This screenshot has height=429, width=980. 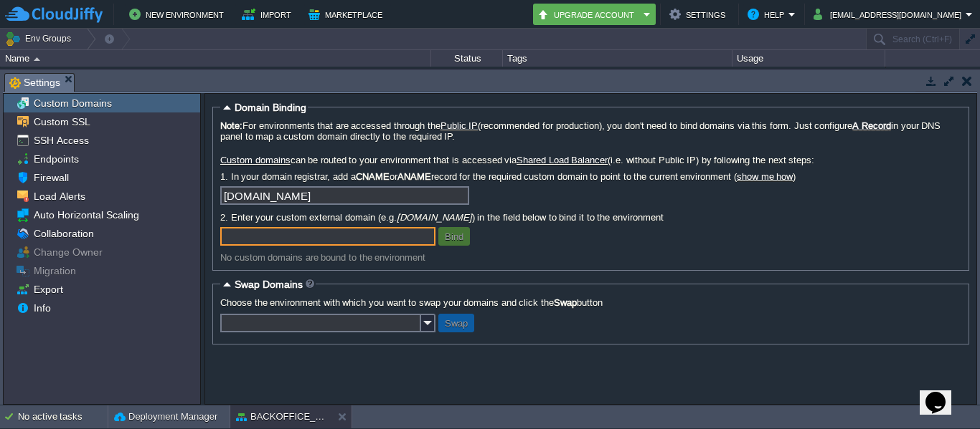 What do you see at coordinates (829, 86) in the screenshot?
I see `div: 12%` at bounding box center [829, 86].